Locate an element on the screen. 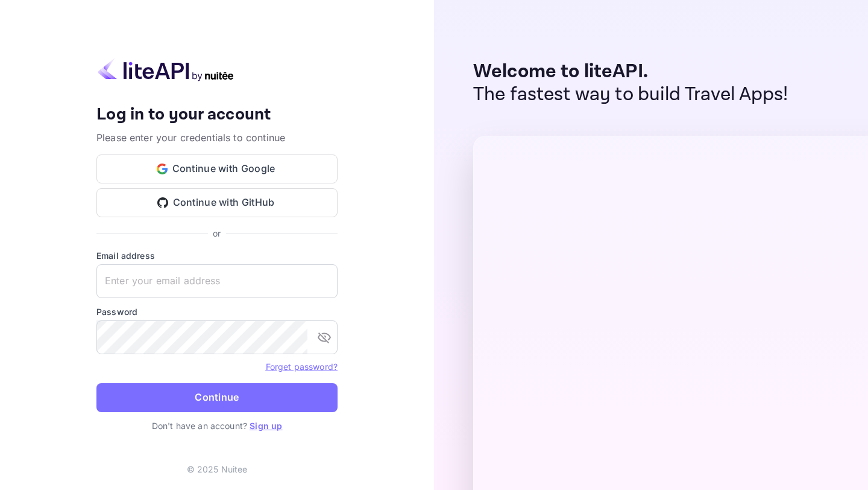 Image resolution: width=868 pixels, height=490 pixels. input: Enter your email address is located at coordinates (217, 281).